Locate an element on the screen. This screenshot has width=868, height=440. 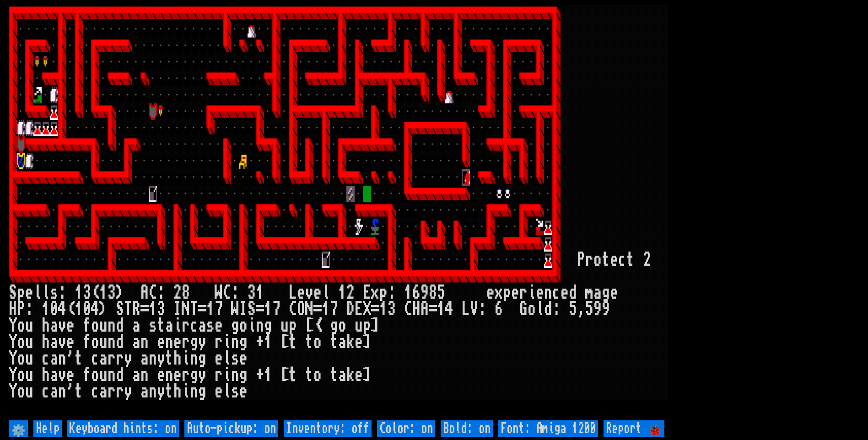
div: R is located at coordinates (136, 309).